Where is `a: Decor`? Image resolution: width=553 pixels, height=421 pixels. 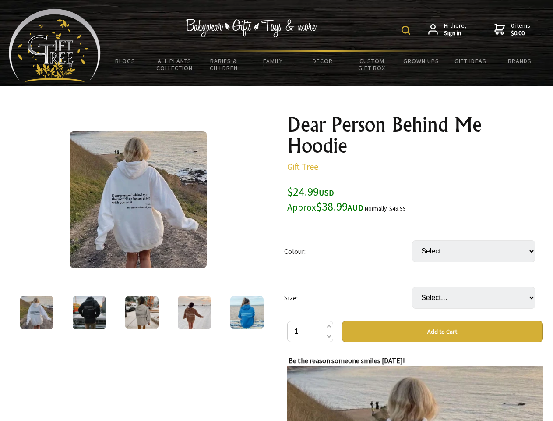 a: Decor is located at coordinates (322, 61).